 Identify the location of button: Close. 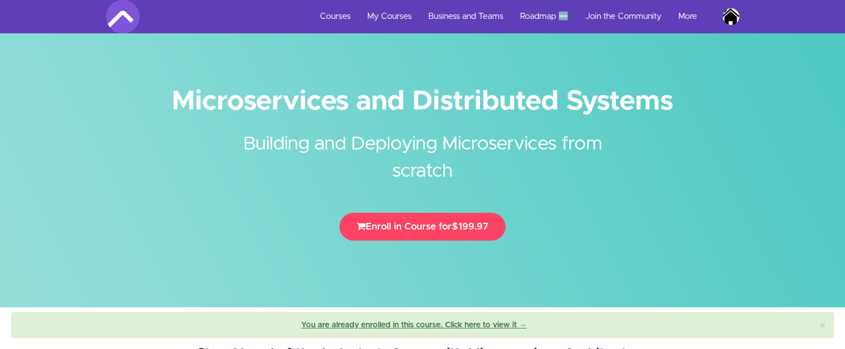
(823, 326).